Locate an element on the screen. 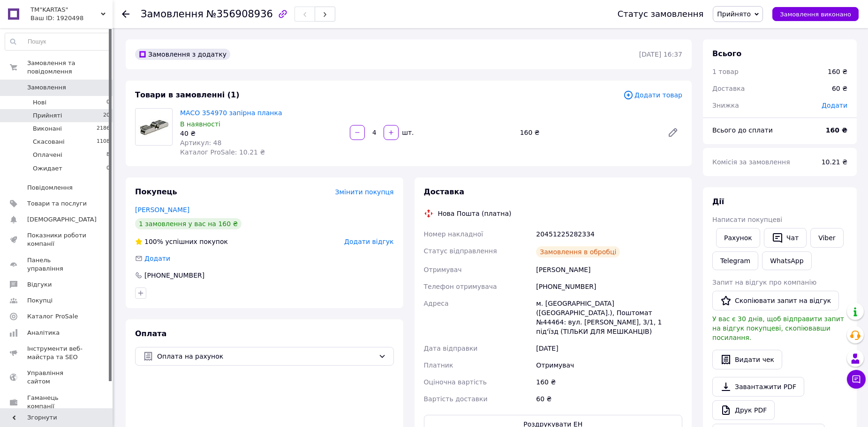 This screenshot has height=427, width=868. span: Замовлення виконано is located at coordinates (816, 14).